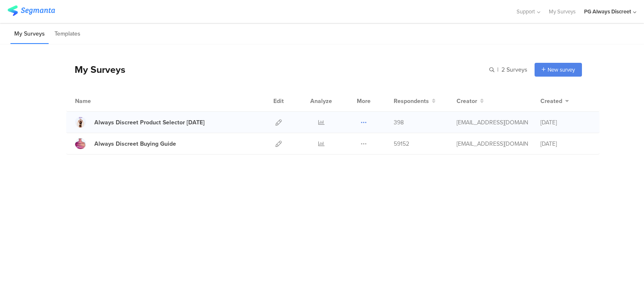 The height and width of the screenshot is (291, 644). I want to click on div: Name, so click(100, 101).